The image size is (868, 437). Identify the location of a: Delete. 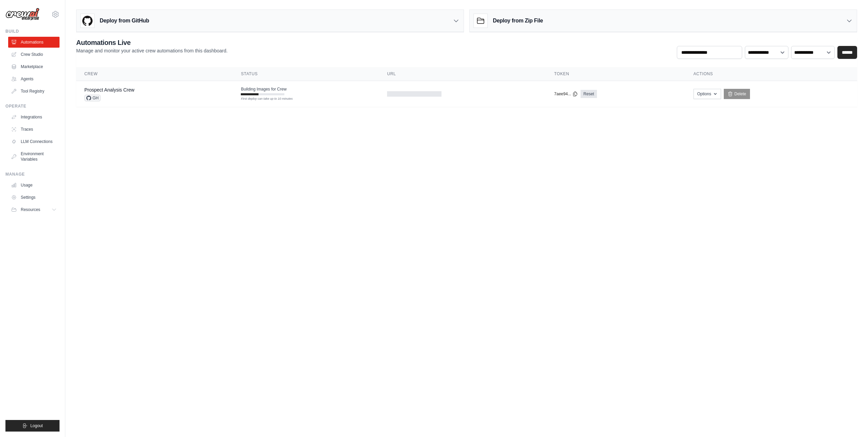
(737, 94).